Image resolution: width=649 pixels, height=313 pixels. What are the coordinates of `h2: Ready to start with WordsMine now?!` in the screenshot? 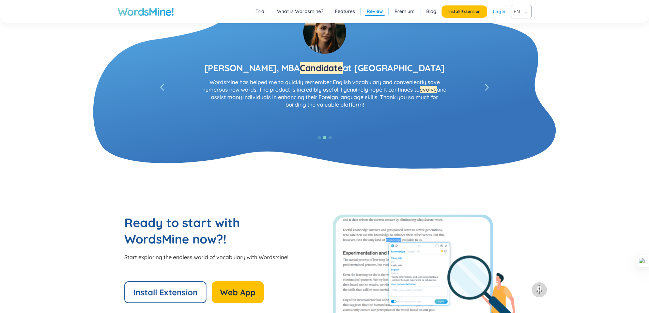 It's located at (198, 231).